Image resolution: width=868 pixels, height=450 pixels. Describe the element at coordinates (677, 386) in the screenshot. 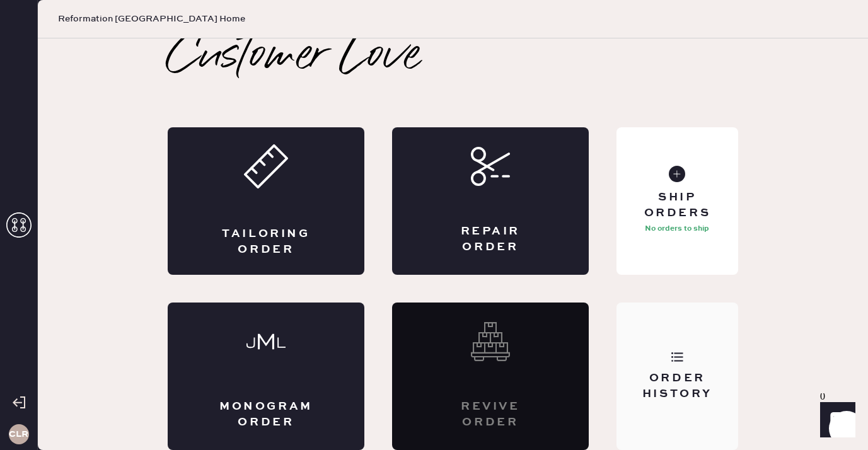

I see `div: Order History` at that location.